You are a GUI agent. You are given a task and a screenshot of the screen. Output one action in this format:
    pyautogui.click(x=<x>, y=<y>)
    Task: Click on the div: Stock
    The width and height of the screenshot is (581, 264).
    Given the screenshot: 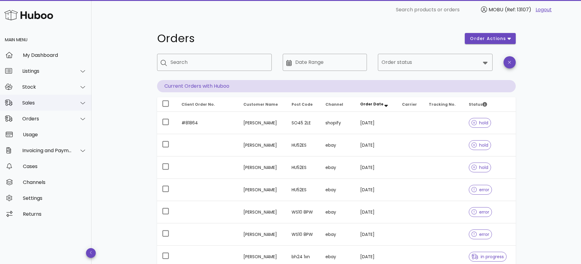 What is the action you would take?
    pyautogui.click(x=47, y=87)
    